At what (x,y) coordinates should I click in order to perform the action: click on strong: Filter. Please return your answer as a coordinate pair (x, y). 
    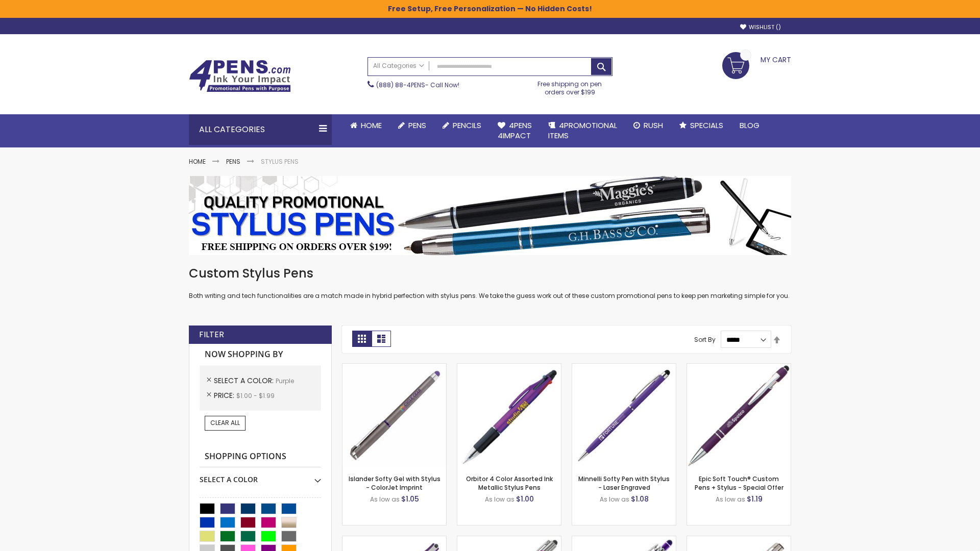
    Looking at the image, I should click on (211, 334).